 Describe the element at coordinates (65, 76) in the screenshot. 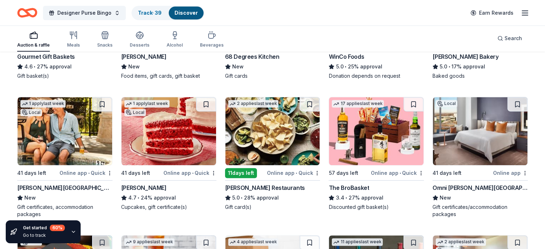

I see `div: Gift basket(s)` at that location.